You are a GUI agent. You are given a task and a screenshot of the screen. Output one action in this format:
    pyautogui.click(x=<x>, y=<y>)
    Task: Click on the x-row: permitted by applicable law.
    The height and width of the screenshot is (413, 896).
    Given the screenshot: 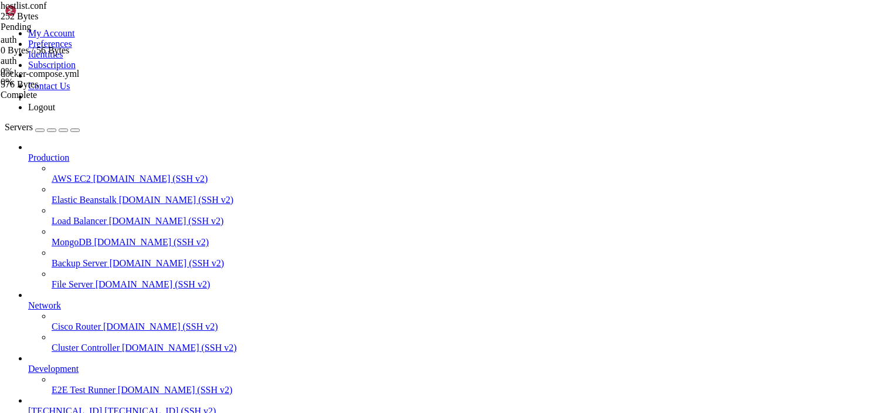 What is the action you would take?
    pyautogui.click(x=374, y=79)
    